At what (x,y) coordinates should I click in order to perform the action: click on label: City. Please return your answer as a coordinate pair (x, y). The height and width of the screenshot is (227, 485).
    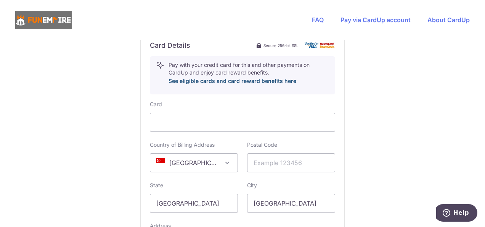
    Looking at the image, I should click on (252, 185).